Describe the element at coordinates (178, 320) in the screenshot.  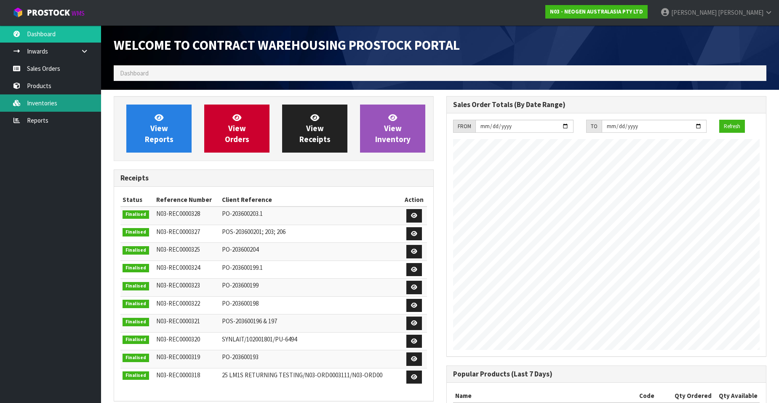
I see `span: N03-REC0000321` at that location.